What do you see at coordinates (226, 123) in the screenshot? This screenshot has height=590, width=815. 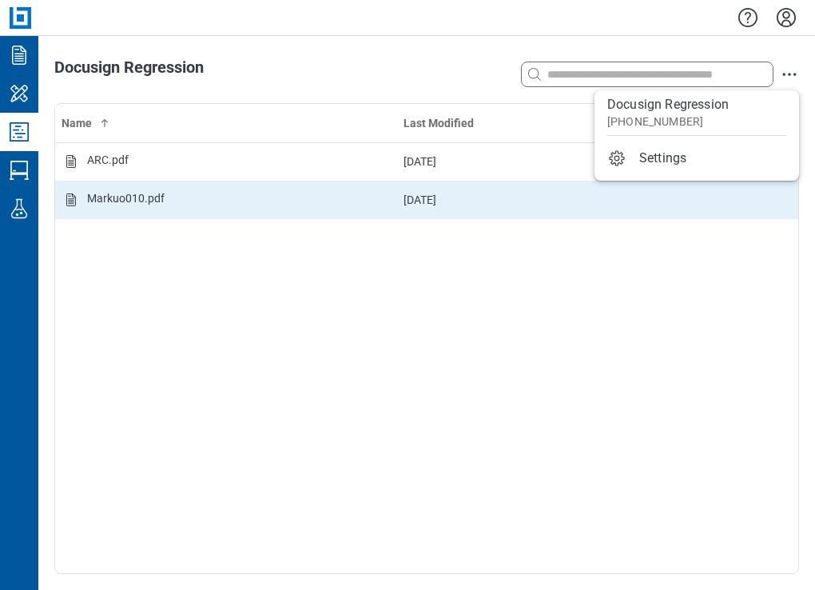 I see `div: Name` at bounding box center [226, 123].